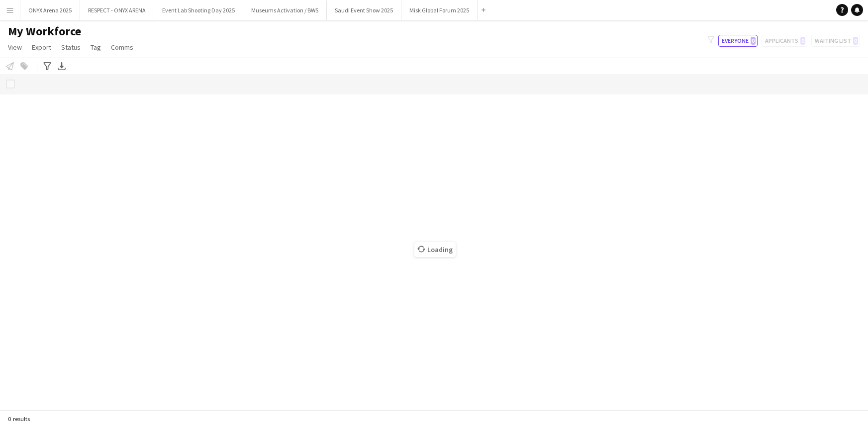 Image resolution: width=868 pixels, height=427 pixels. What do you see at coordinates (47, 66) in the screenshot?
I see `app-action-btn: Advanced filters` at bounding box center [47, 66].